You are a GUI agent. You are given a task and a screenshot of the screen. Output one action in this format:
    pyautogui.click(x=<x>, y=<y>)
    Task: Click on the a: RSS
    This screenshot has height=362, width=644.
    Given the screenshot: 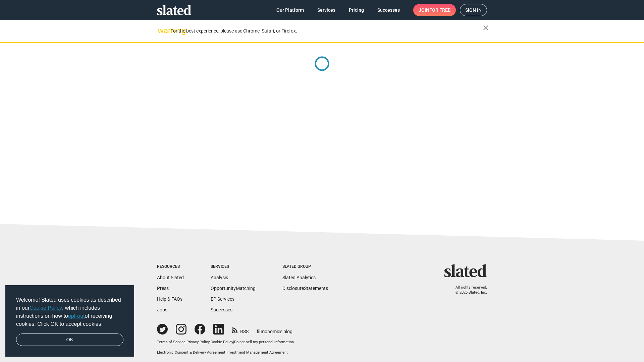 What is the action you would take?
    pyautogui.click(x=240, y=330)
    